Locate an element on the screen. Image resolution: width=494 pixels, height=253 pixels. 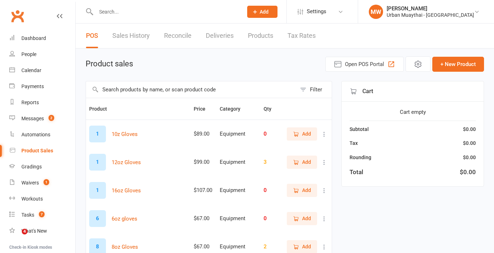
div: MW is located at coordinates (376, 12).